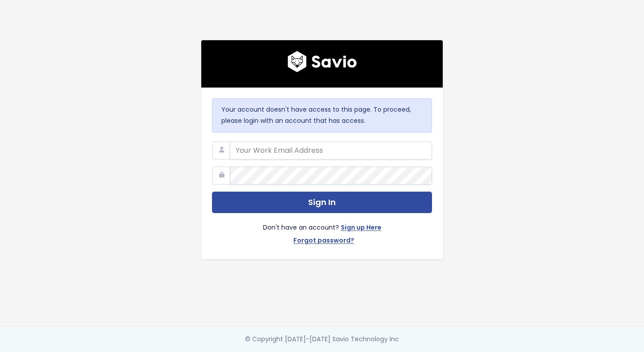 The image size is (644, 352). Describe the element at coordinates (322, 231) in the screenshot. I see `div: Don't have an account?` at that location.